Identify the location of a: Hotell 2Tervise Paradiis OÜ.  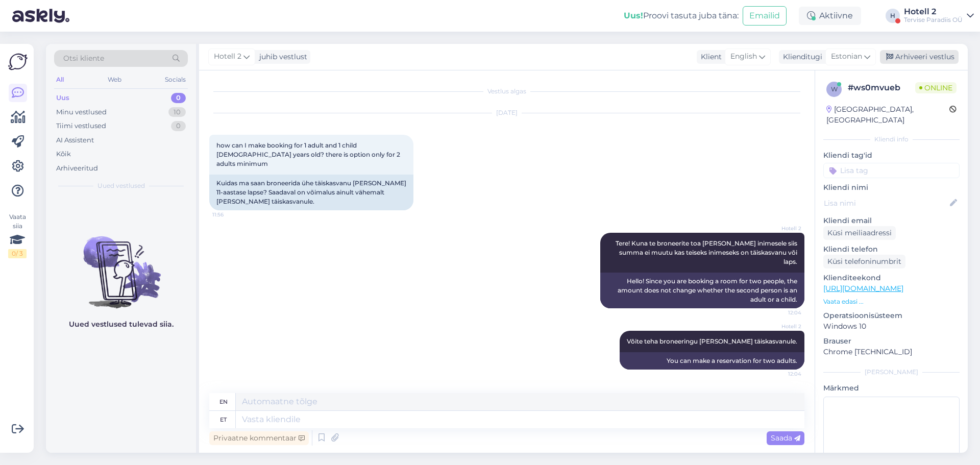
(939, 16).